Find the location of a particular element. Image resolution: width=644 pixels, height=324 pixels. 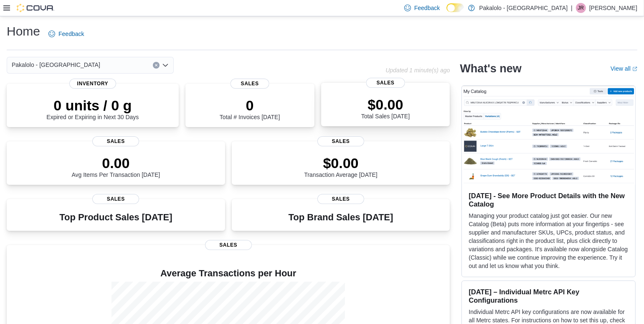

h2: What's new is located at coordinates (490, 68).